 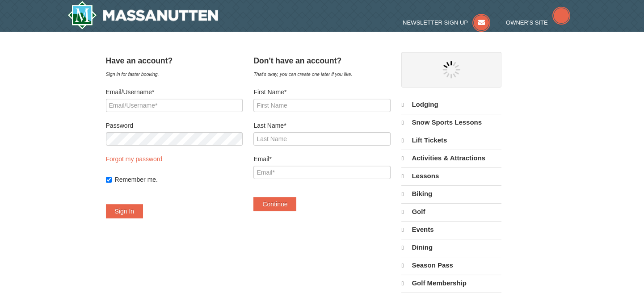 What do you see at coordinates (451, 230) in the screenshot?
I see `a: Events` at bounding box center [451, 230].